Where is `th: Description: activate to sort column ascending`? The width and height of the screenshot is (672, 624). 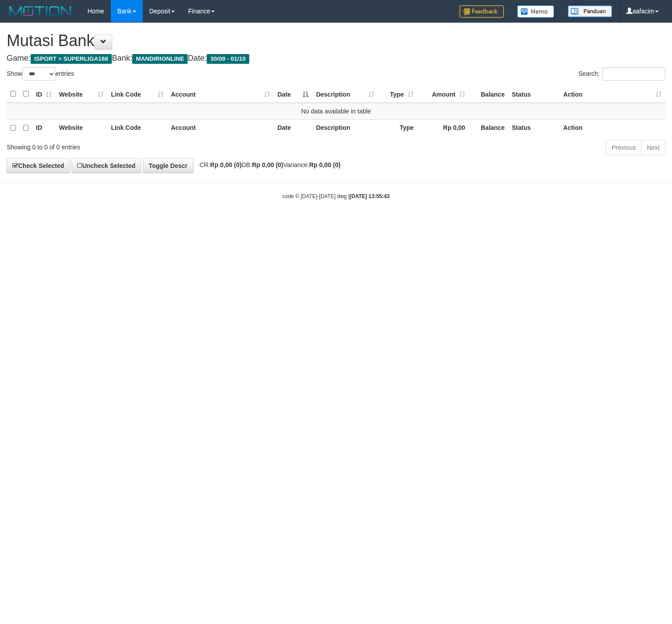 th: Description: activate to sort column ascending is located at coordinates (345, 94).